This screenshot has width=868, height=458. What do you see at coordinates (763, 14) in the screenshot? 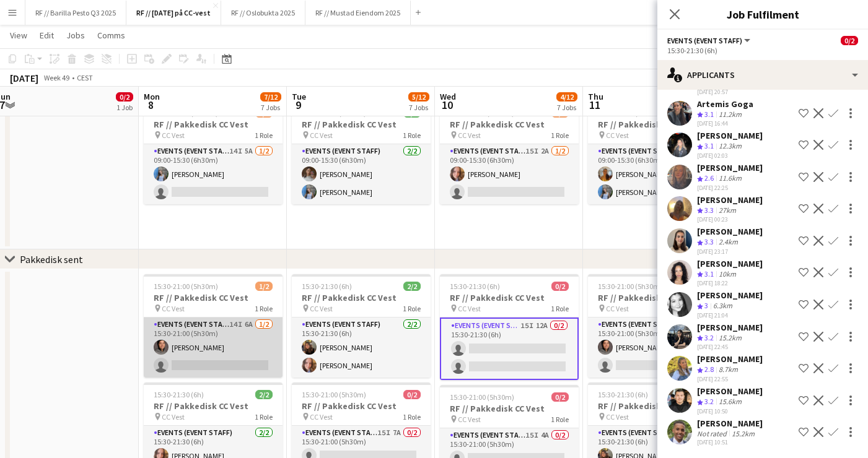
I see `h3: Job Fulfilment` at bounding box center [763, 14].